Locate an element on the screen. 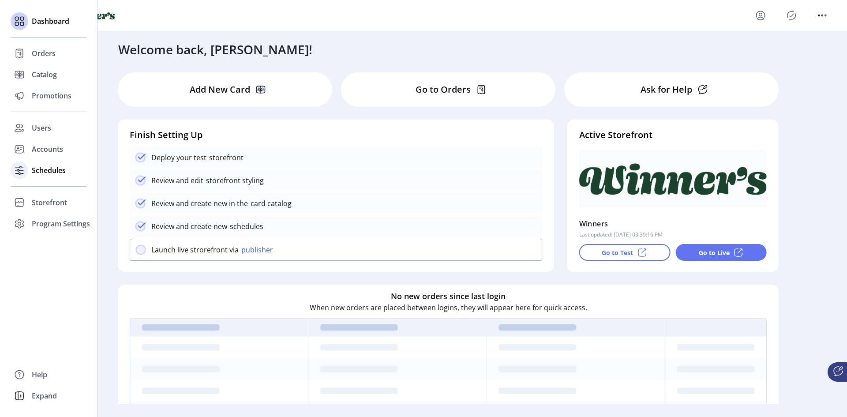 The image size is (847, 417). p: Review and create new is located at coordinates (189, 226).